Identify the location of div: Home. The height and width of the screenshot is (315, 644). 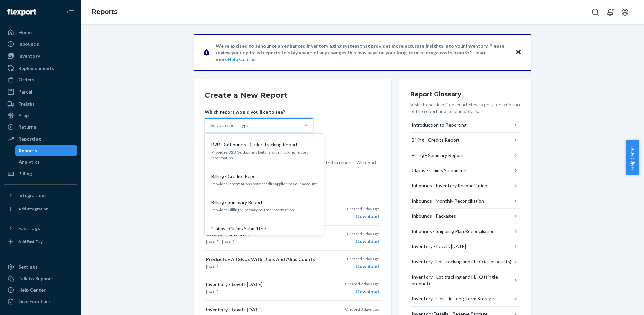
(25, 33).